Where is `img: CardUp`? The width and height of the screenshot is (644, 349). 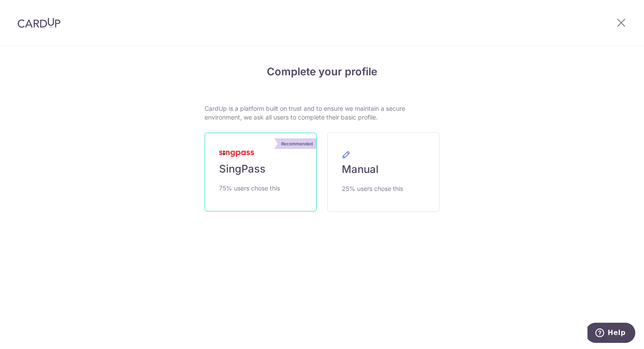
img: CardUp is located at coordinates (39, 23).